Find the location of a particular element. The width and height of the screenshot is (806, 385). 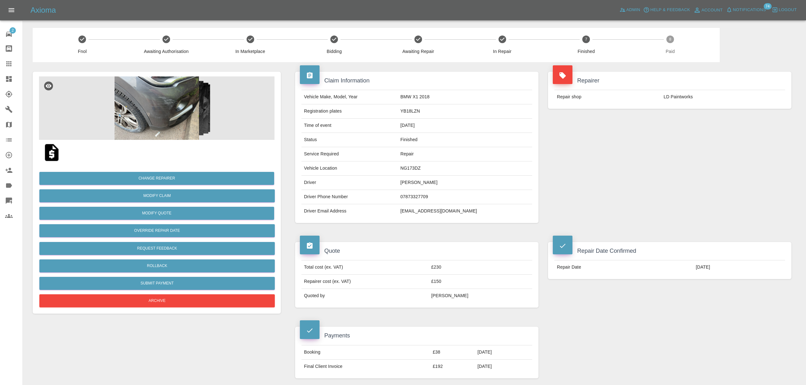

td: Final Client Invoice is located at coordinates (366, 366).